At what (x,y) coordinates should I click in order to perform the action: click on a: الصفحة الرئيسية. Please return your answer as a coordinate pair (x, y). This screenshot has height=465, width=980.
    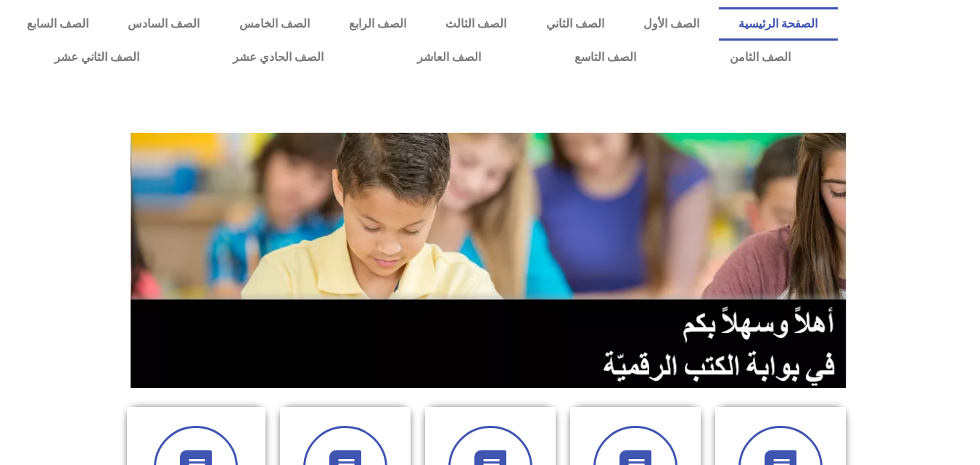
    Looking at the image, I should click on (777, 24).